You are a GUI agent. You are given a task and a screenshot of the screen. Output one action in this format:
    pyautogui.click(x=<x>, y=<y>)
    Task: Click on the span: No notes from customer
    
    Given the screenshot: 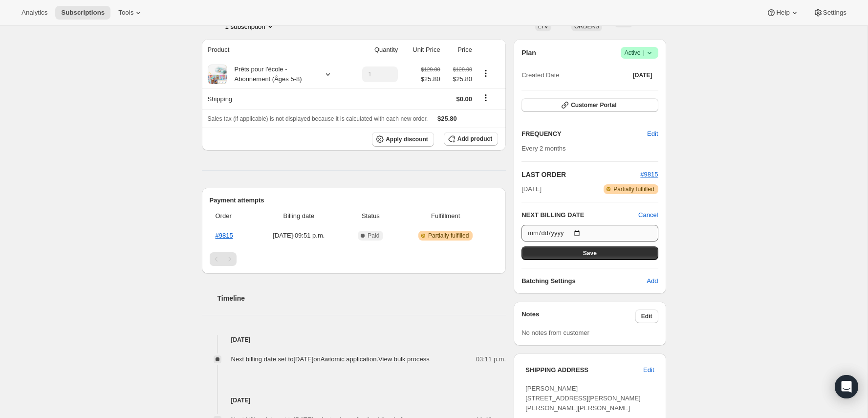 What is the action you would take?
    pyautogui.click(x=555, y=332)
    